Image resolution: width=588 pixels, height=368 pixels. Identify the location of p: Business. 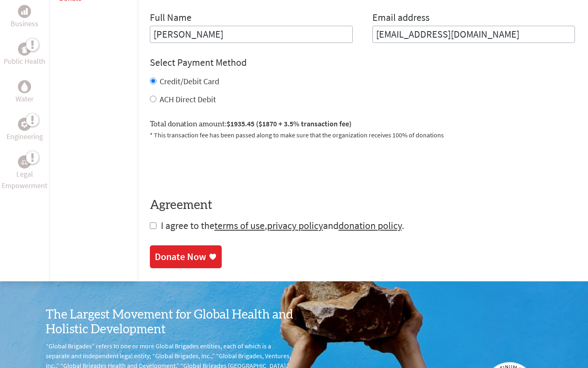
(25, 23).